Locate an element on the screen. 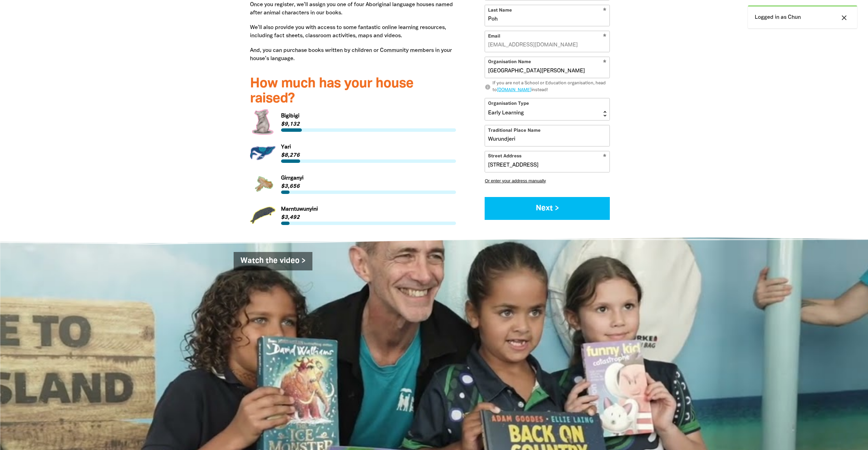 The width and height of the screenshot is (868, 450). div: Paginated content is located at coordinates (353, 169).